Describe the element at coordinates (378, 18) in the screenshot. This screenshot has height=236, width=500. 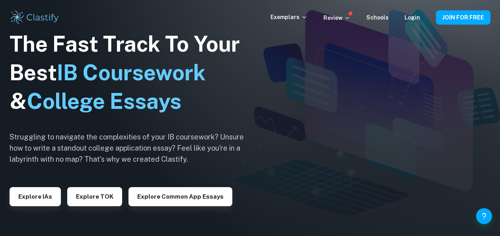
I see `a: Schools` at that location.